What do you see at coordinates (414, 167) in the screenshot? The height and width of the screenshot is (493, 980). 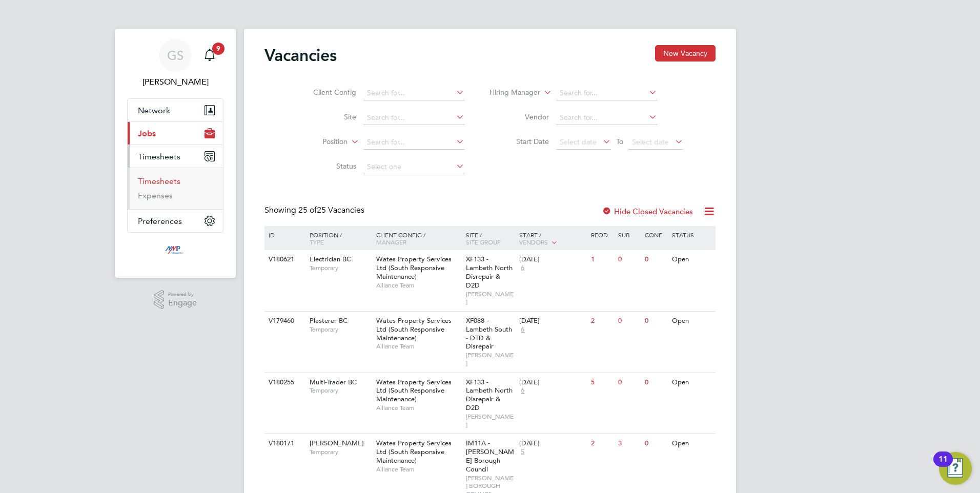 I see `input: Select one` at bounding box center [414, 167].